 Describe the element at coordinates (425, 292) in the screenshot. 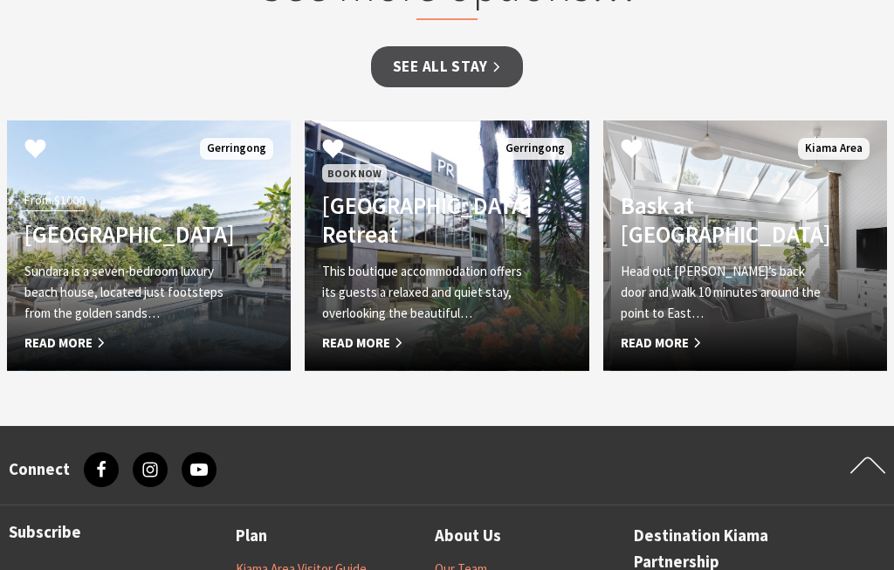

I see `p: This boutique accommodation offers its guests a relaxed and quiet stay, overlooking the beautiful…` at that location.